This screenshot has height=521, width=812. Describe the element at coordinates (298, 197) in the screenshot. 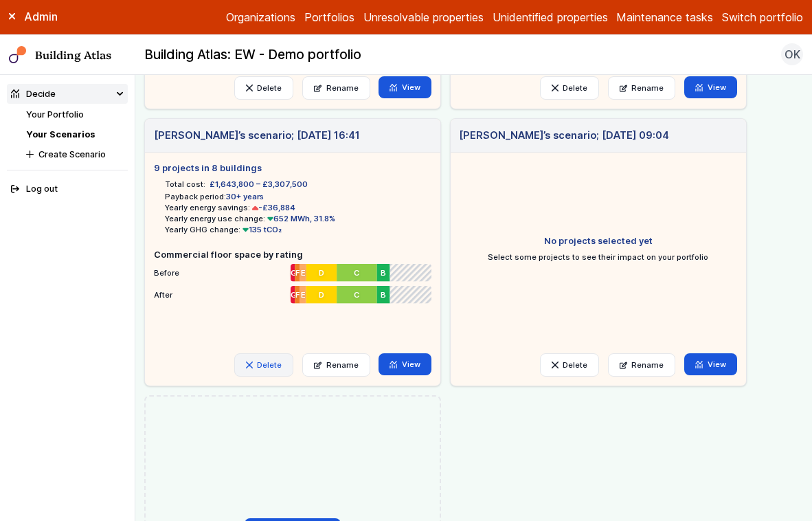

I see `li: Payback period:` at that location.